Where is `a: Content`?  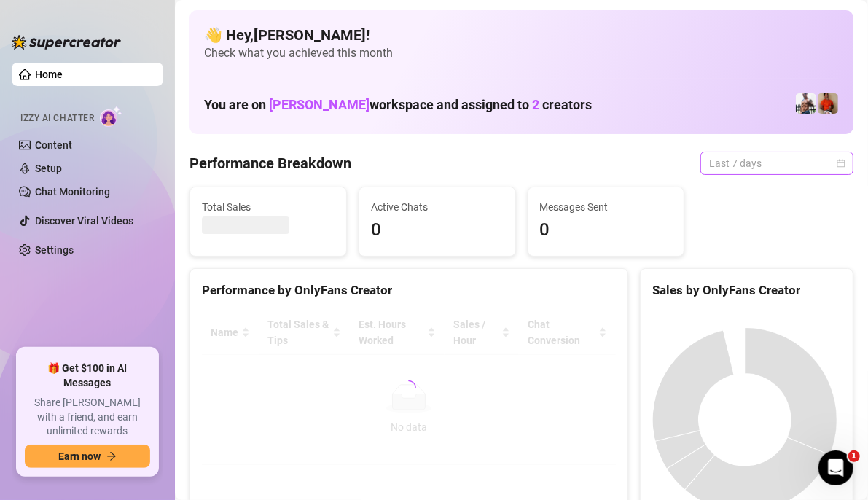 a: Content is located at coordinates (54, 145).